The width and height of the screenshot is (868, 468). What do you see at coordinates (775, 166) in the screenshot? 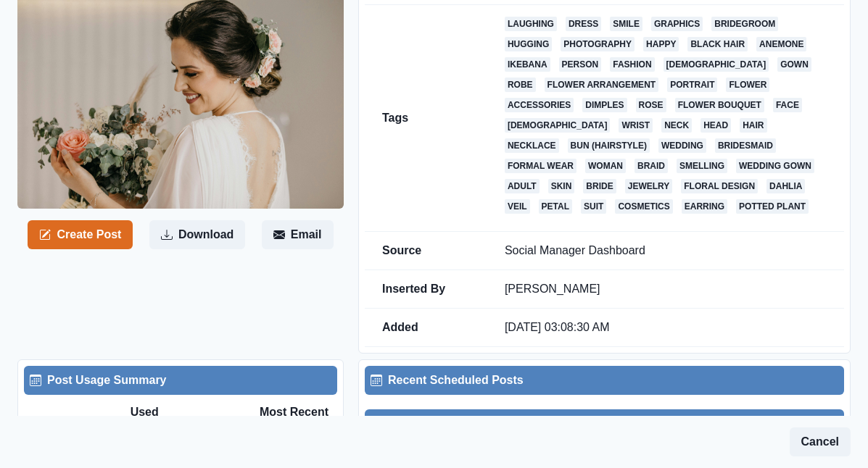
I see `a: wedding gown` at bounding box center [775, 166].